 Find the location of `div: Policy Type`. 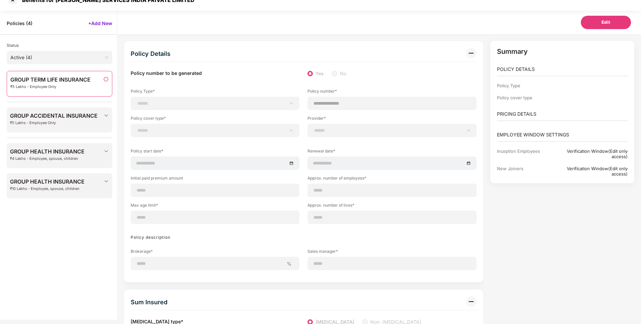

div: Policy Type is located at coordinates (524, 86).